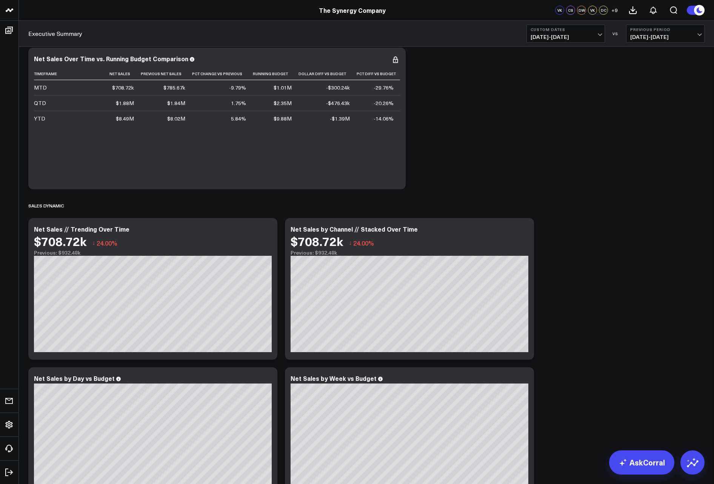 This screenshot has width=714, height=484. Describe the element at coordinates (352, 10) in the screenshot. I see `a: The Synergy Company` at that location.